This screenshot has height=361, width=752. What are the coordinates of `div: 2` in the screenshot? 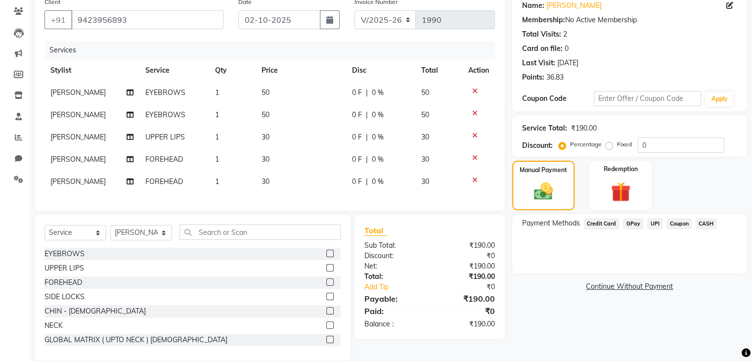 It's located at (565, 34).